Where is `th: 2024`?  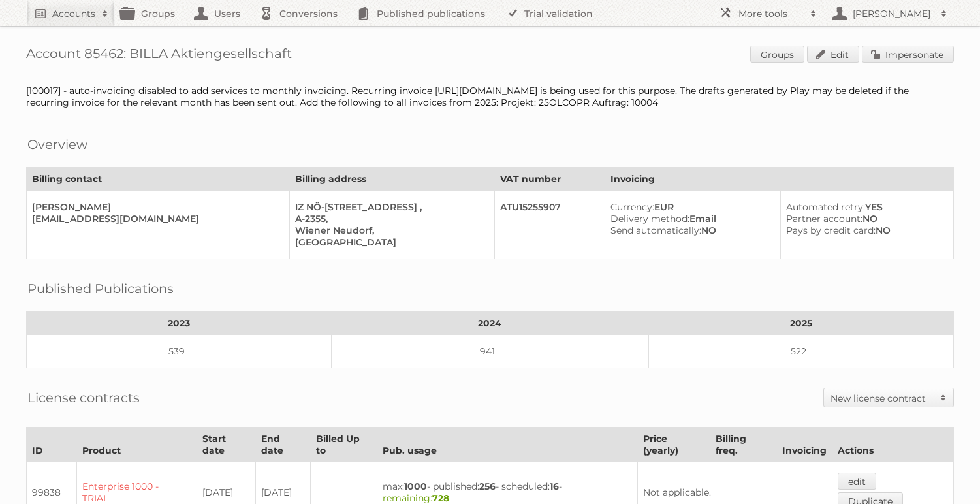 th: 2024 is located at coordinates (490, 323).